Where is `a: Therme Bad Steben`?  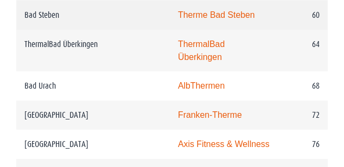
a: Therme Bad Steben is located at coordinates (216, 15).